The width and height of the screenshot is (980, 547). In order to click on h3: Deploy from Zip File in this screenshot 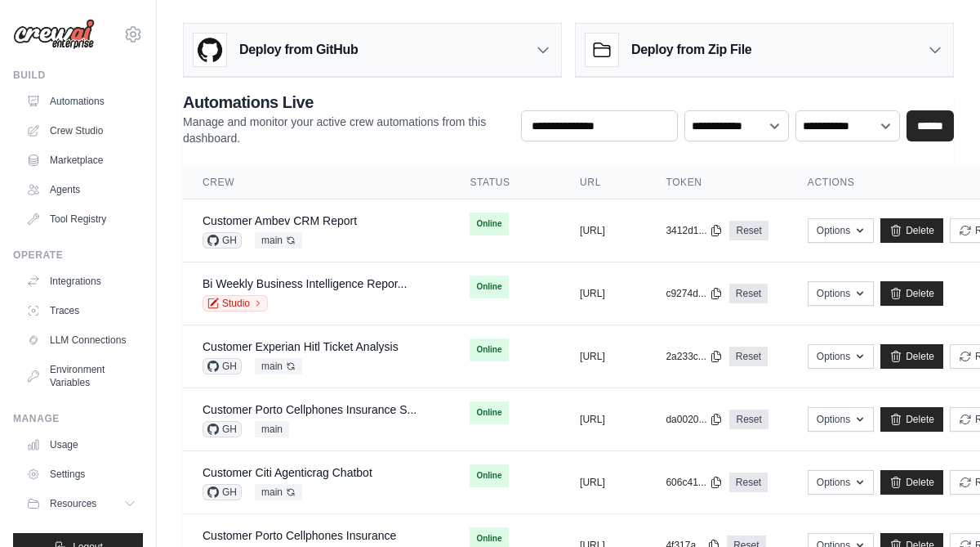, I will do `click(690, 50)`.